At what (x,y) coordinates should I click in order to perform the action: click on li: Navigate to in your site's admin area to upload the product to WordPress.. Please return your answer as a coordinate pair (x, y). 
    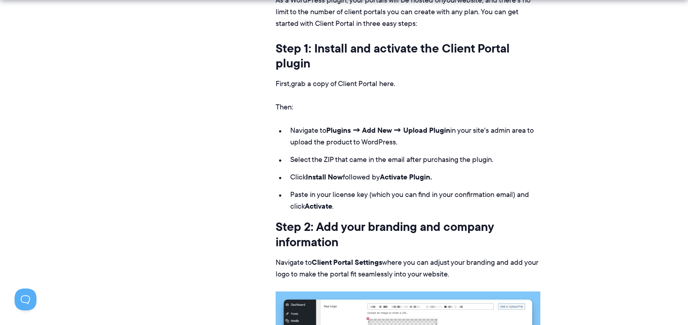
    Looking at the image, I should click on (408, 136).